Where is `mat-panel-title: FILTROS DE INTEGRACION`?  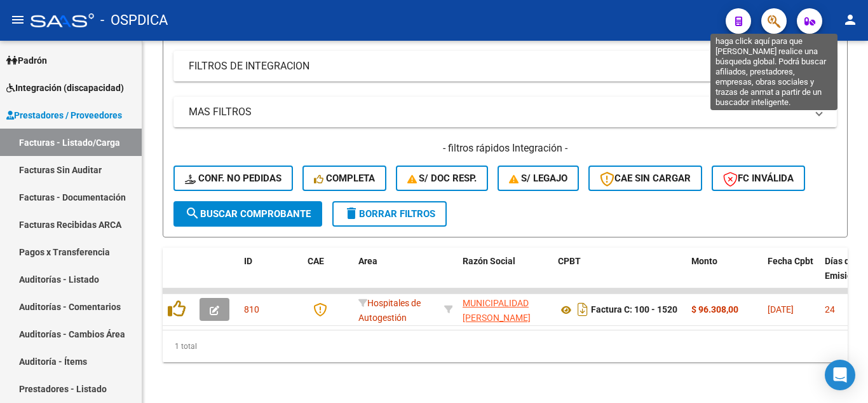 mat-panel-title: FILTROS DE INTEGRACION is located at coordinates (498, 66).